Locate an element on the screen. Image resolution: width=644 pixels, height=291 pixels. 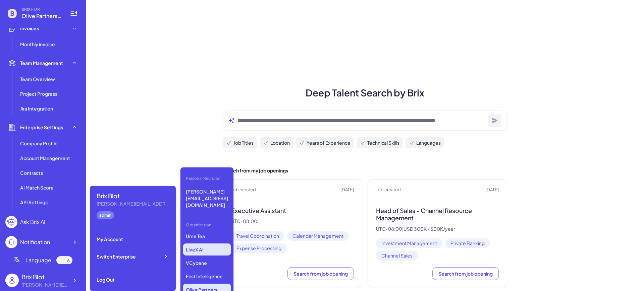
span: Enterprise Settings is located at coordinates (42, 127).